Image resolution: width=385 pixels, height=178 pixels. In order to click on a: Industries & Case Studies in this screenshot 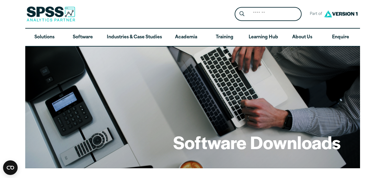, I will do `click(134, 37)`.